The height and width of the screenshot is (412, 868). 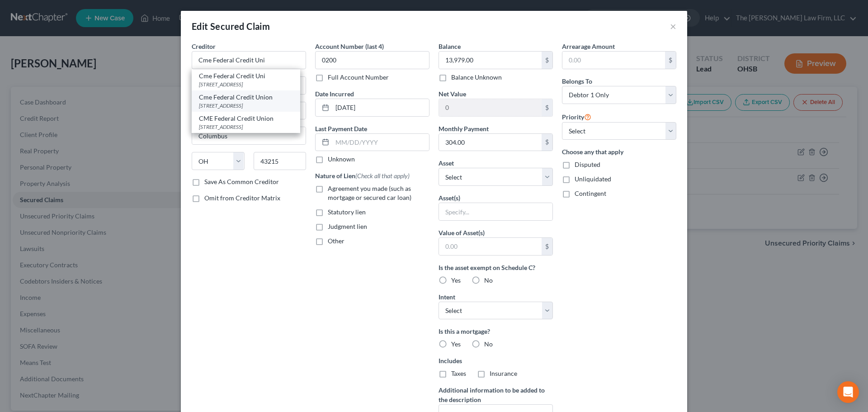 I want to click on label: Intent, so click(x=447, y=297).